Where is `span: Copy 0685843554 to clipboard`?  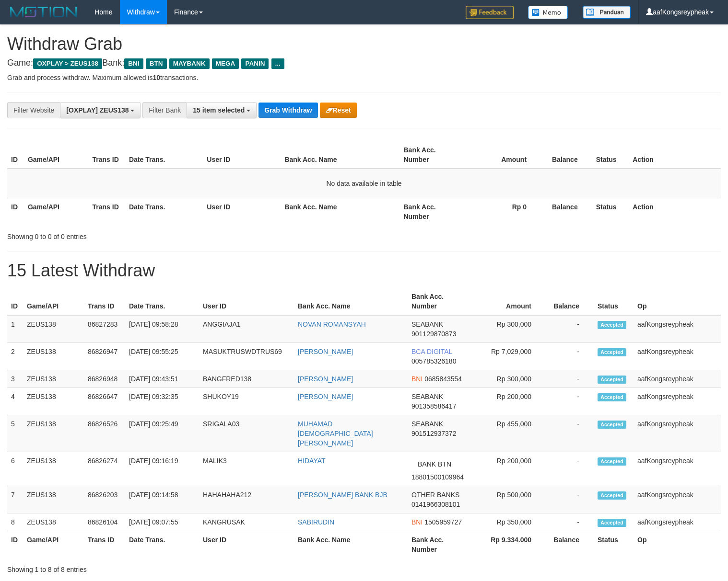
span: Copy 0685843554 to clipboard is located at coordinates (443, 379).